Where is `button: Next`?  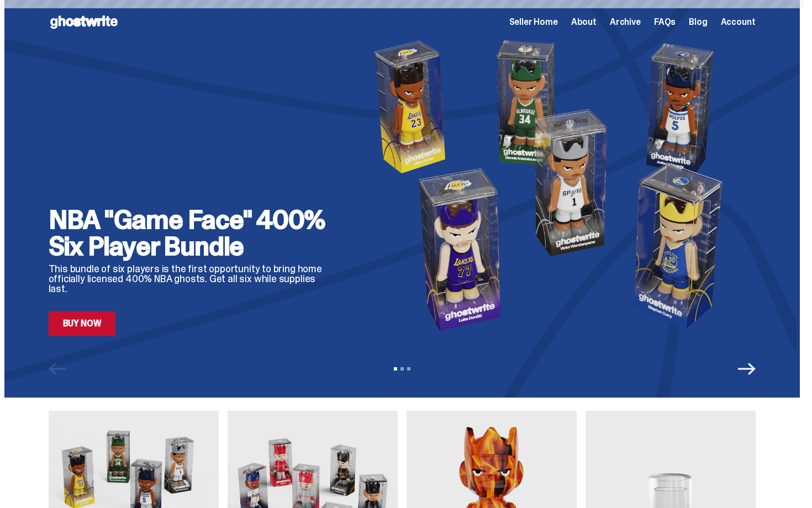 button: Next is located at coordinates (747, 369).